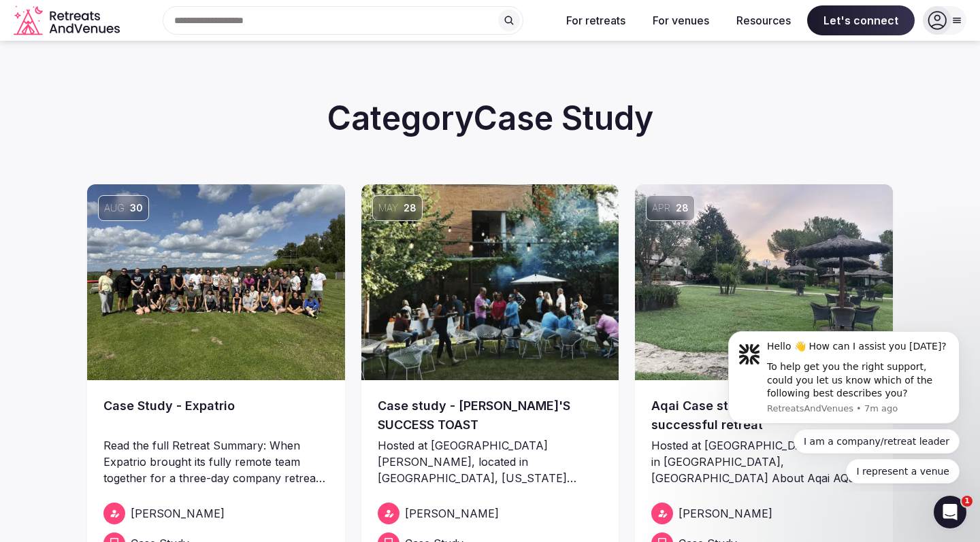 The height and width of the screenshot is (542, 980). What do you see at coordinates (763, 20) in the screenshot?
I see `button: Resources` at bounding box center [763, 20].